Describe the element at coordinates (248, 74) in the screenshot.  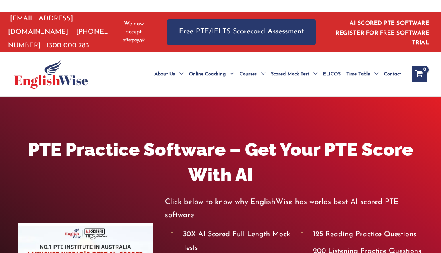
I see `span: Courses` at that location.